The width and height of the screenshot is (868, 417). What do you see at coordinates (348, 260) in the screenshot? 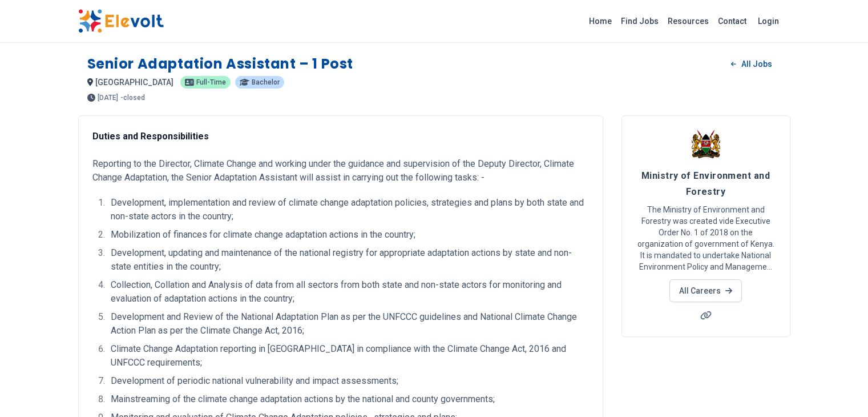
I see `li: Development, updating and maintenance of the national registry for appropriate adaptation actions...` at bounding box center [348, 260].